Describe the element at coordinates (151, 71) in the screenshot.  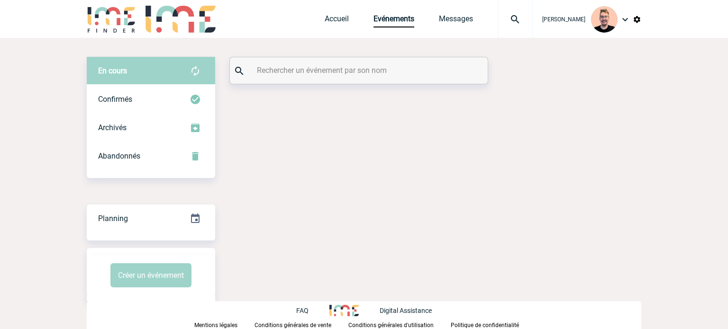
I see `div: Retrouvez ici tous vos évènements avant confirmation` at that location.